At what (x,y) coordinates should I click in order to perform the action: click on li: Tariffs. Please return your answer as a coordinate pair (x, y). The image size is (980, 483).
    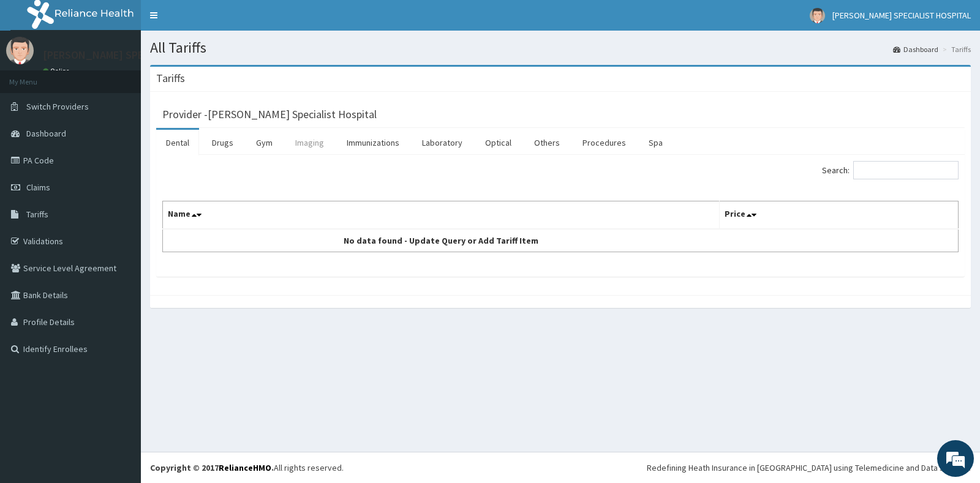
    Looking at the image, I should click on (955, 49).